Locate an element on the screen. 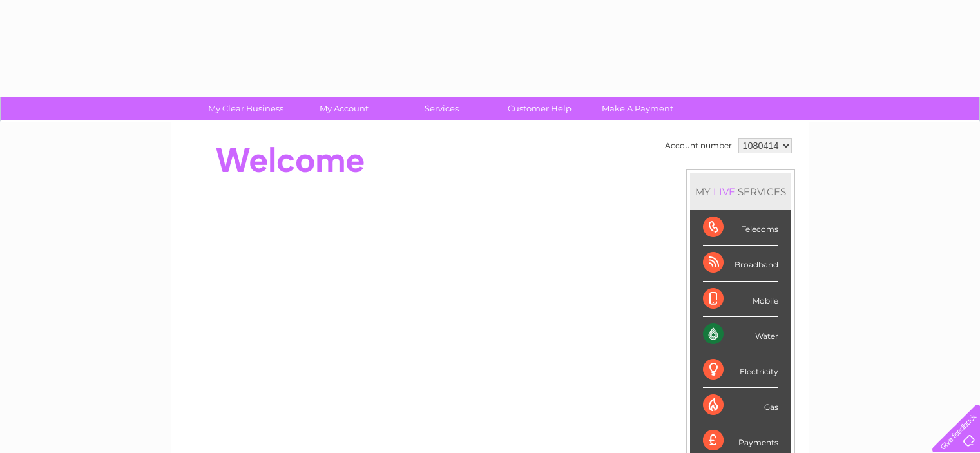 This screenshot has height=453, width=980. div: Mobile is located at coordinates (740, 299).